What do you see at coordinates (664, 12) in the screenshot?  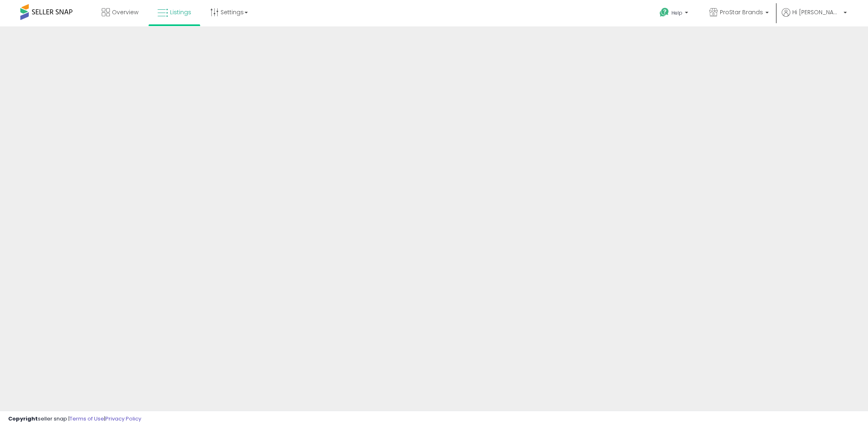 I see `i: Get Help` at bounding box center [664, 12].